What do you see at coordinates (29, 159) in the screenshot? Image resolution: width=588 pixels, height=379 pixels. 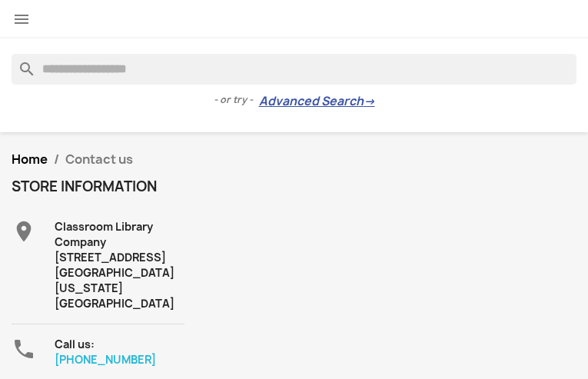 I see `a: Home` at bounding box center [29, 159].